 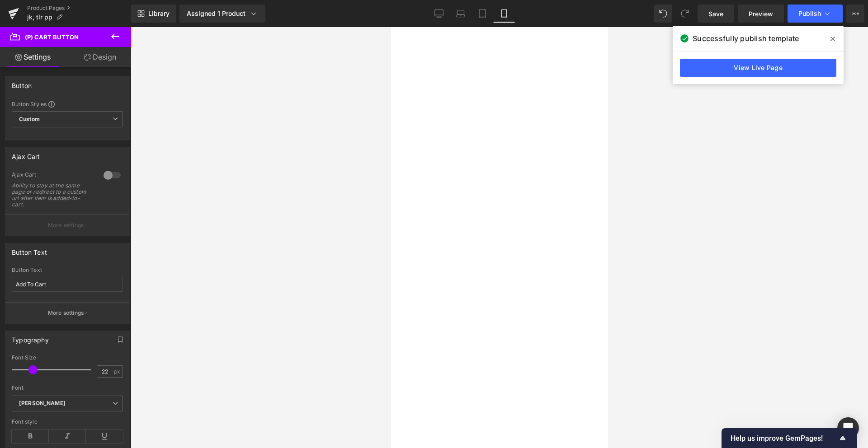 What do you see at coordinates (663, 14) in the screenshot?
I see `button: Undo` at bounding box center [663, 14].